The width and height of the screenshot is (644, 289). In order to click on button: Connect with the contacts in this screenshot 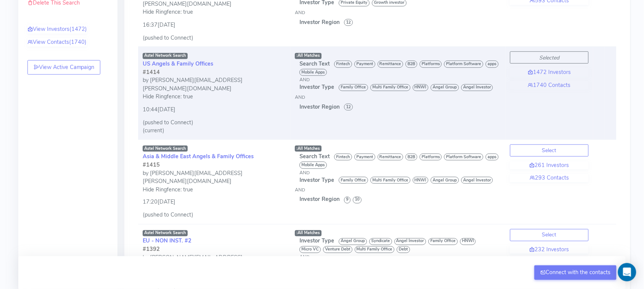, I will do `click(575, 273)`.